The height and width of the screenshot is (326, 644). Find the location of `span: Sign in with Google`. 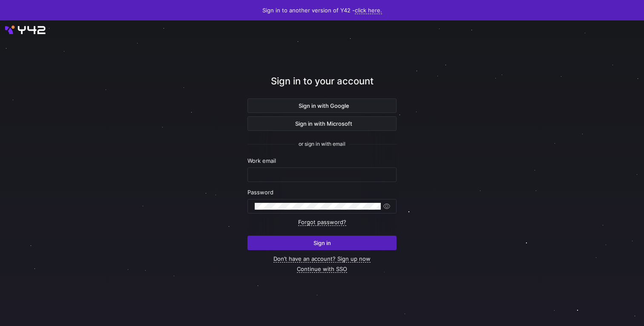

span: Sign in with Google is located at coordinates (322, 106).